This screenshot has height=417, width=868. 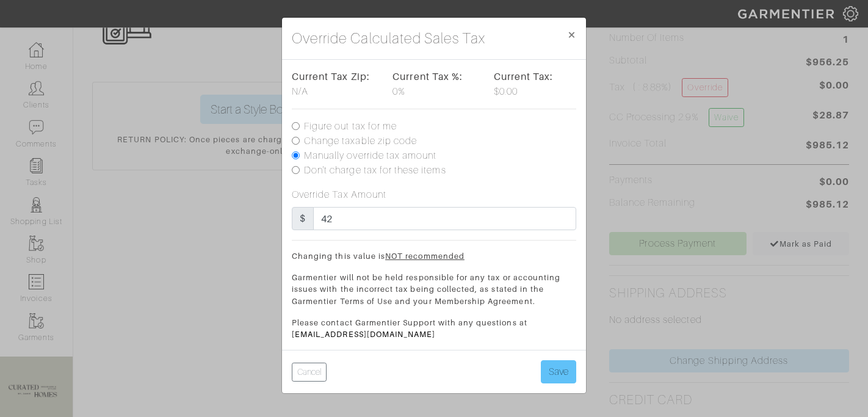 I want to click on p: Changing this value is, so click(x=434, y=256).